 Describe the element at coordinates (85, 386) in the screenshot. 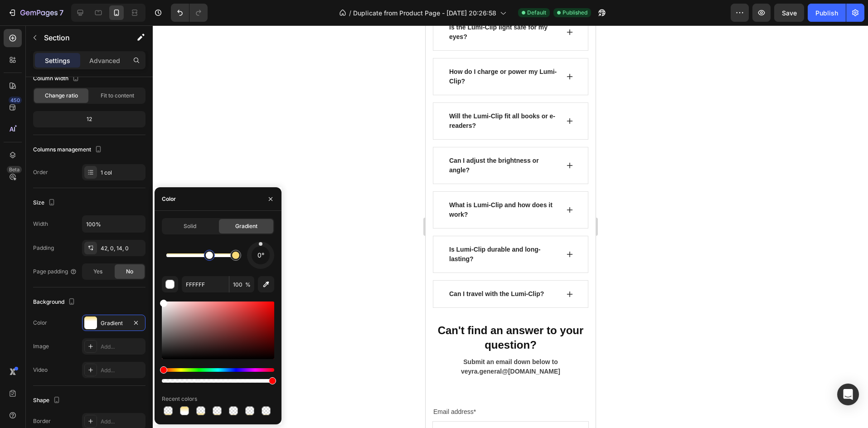

I see `p: Email address*` at that location.